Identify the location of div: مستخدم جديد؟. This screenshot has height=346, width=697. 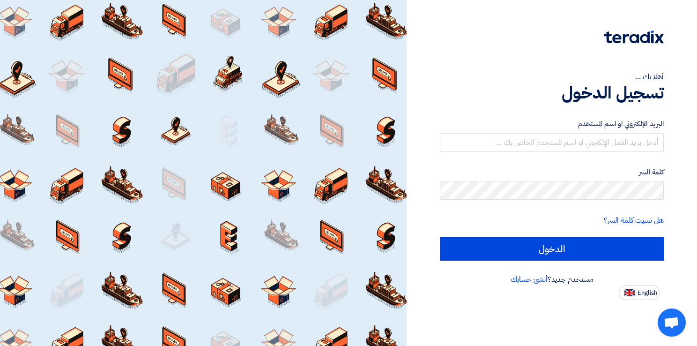
(552, 279).